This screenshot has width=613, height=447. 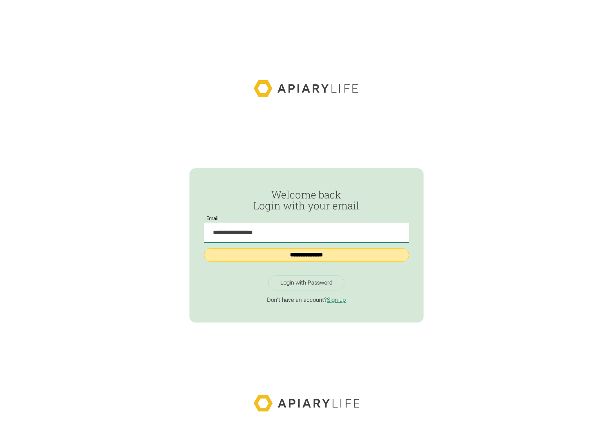 I want to click on div: Login with Password, so click(x=306, y=283).